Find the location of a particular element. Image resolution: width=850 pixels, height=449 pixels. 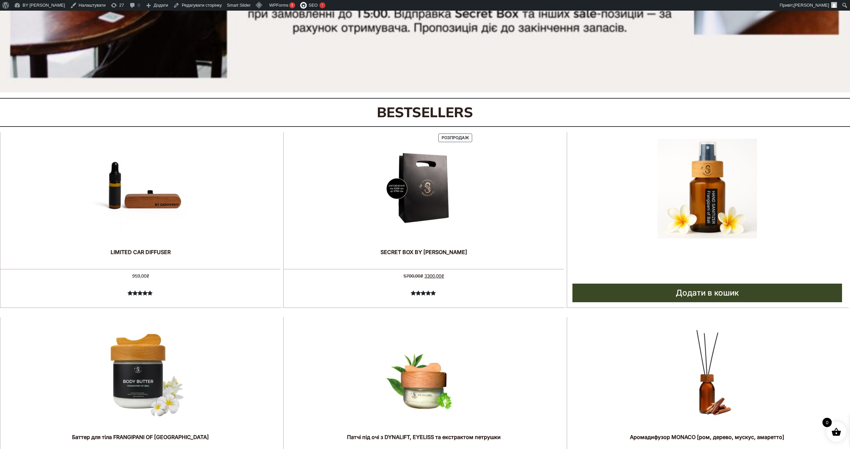

div: Патчі під очі з DYNALIFT, EYELISS та екстрактом петрушки is located at coordinates (424, 440).